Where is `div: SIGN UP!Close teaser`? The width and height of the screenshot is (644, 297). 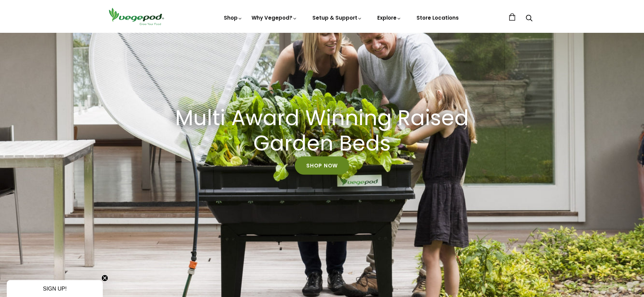 div: SIGN UP!Close teaser is located at coordinates (55, 288).